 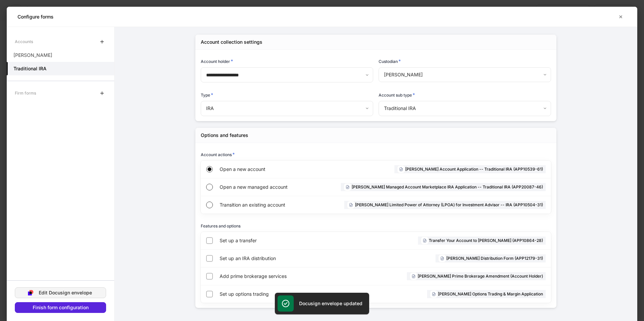 What do you see at coordinates (65, 293) in the screenshot?
I see `div: Edit Docusign envelope` at bounding box center [65, 293].